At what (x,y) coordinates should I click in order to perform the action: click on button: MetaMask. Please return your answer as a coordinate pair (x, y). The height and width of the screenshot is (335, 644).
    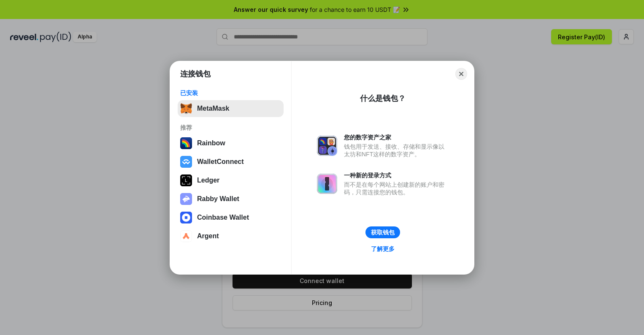
    Looking at the image, I should click on (230, 108).